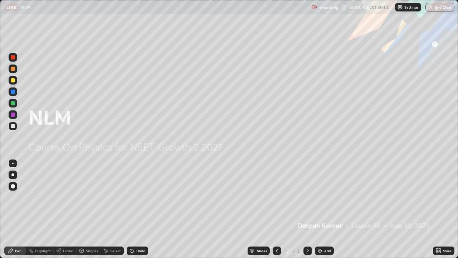 This screenshot has width=458, height=258. Describe the element at coordinates (400, 7) in the screenshot. I see `img: class-settings-icons` at that location.